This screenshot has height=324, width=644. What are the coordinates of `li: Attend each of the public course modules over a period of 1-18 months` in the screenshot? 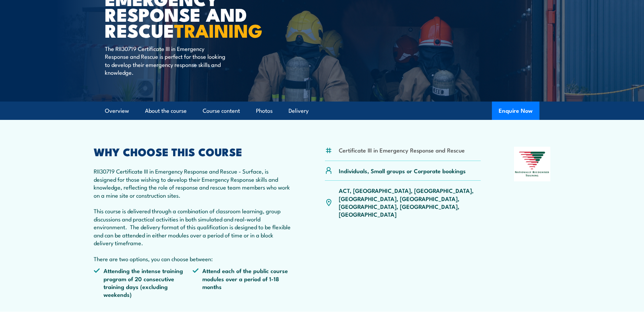 It's located at (242, 282).